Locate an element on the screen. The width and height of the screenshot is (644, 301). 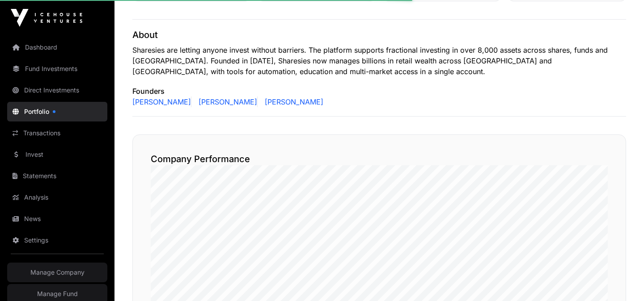
a: Transactions is located at coordinates (57, 133).